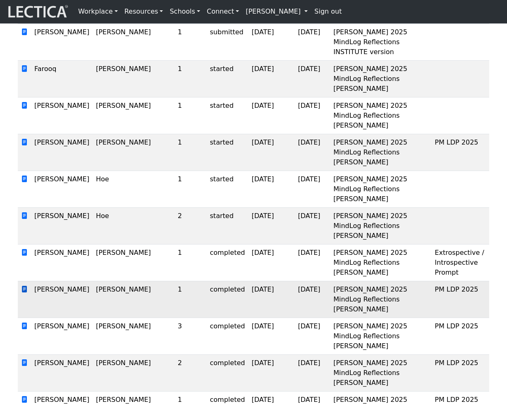 The width and height of the screenshot is (507, 406). What do you see at coordinates (460, 263) in the screenshot?
I see `td: Extrospective / Introspective Prompt` at bounding box center [460, 263].